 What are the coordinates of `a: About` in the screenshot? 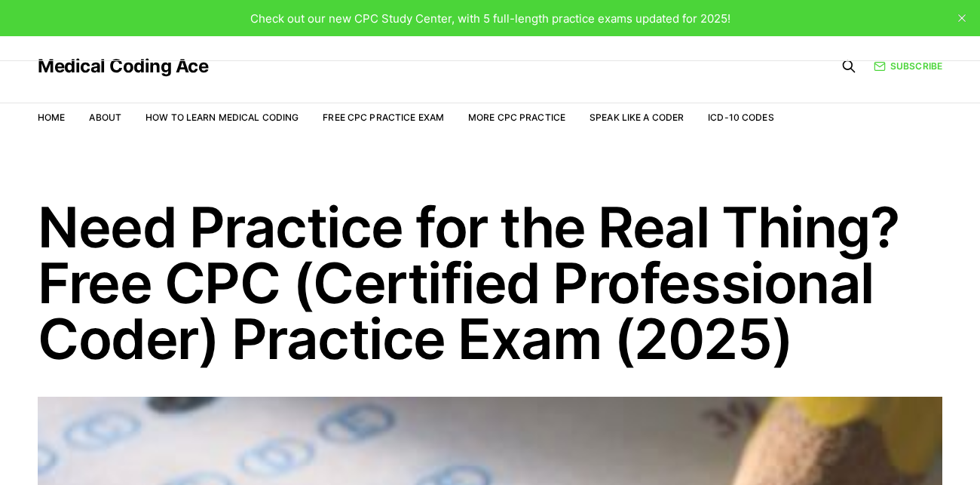 It's located at (105, 117).